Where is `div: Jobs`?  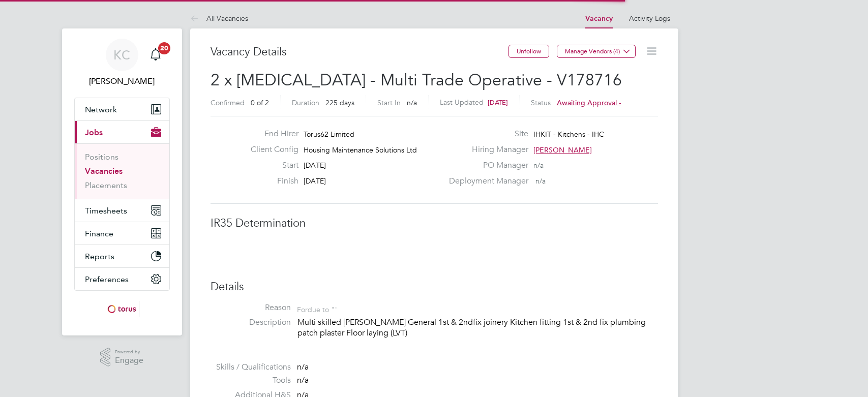
div: Jobs is located at coordinates (122, 171).